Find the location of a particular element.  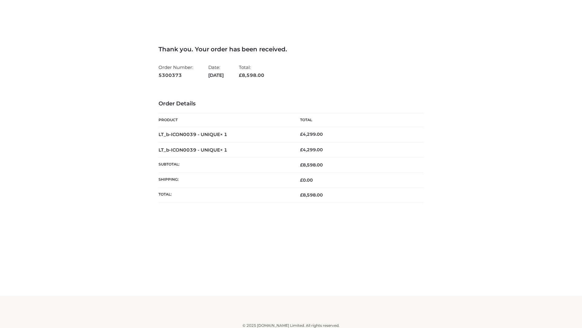

strong: 5300373 is located at coordinates (176, 75).